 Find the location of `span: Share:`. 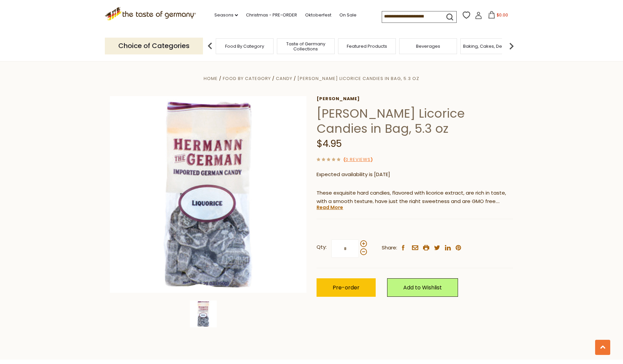

span: Share: is located at coordinates (390, 248).